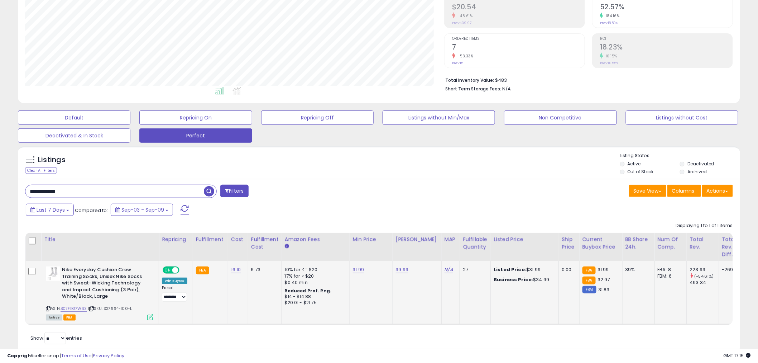  What do you see at coordinates (601, 243) in the screenshot?
I see `div: Current Buybox Price` at bounding box center [601, 243].